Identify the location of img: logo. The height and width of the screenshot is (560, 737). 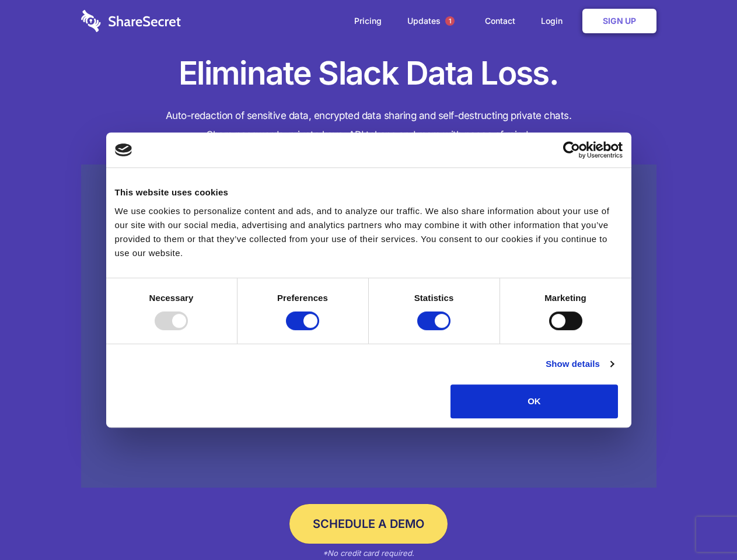
(124, 150).